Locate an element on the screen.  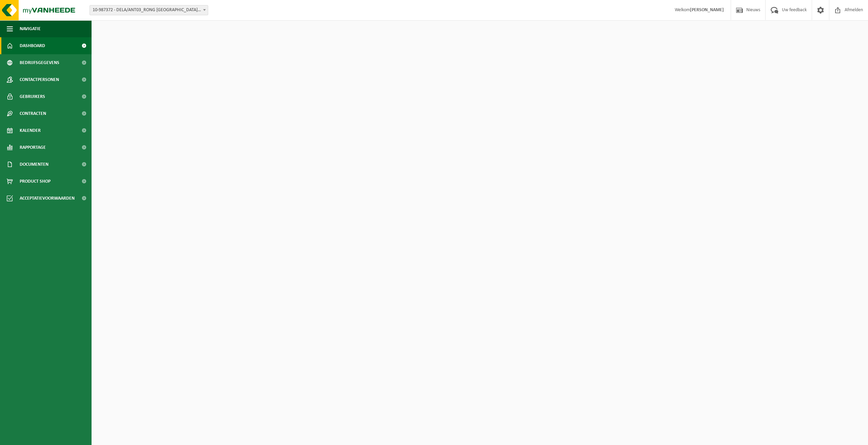
span: Gebruikers is located at coordinates (32, 97).